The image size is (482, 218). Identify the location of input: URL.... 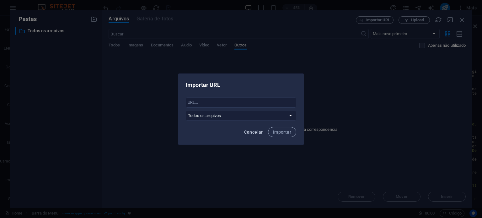
(241, 103).